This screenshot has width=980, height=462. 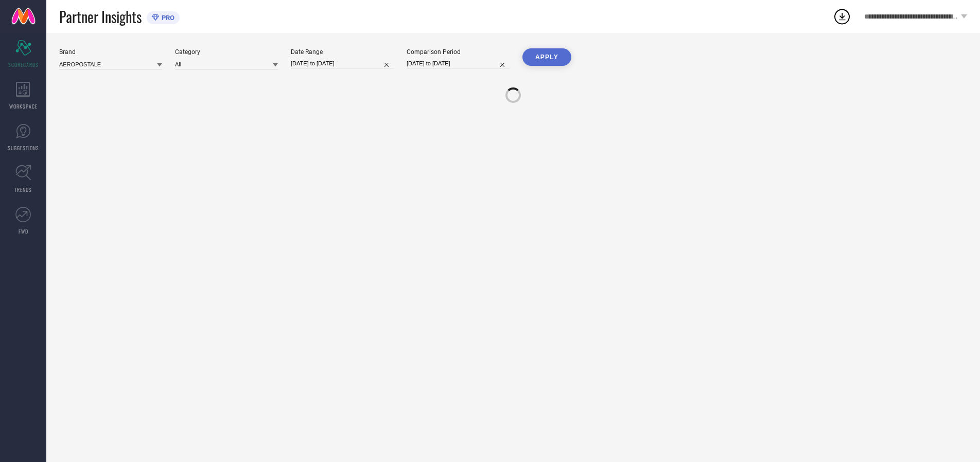 What do you see at coordinates (227, 52) in the screenshot?
I see `div: Category` at bounding box center [227, 52].